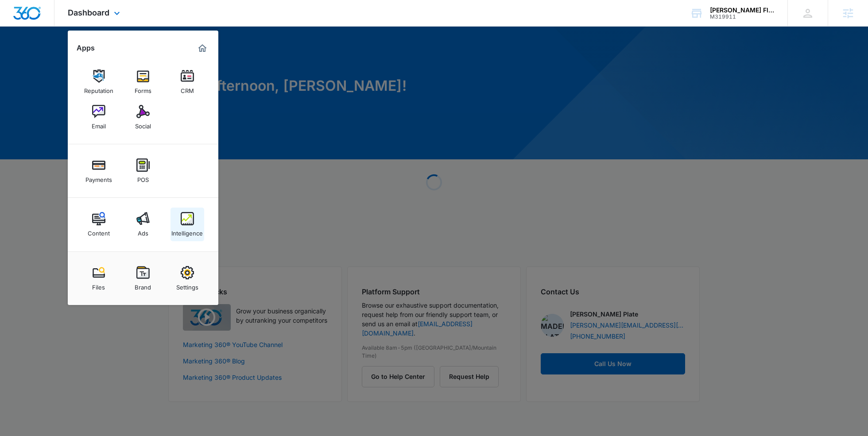 The image size is (868, 436). Describe the element at coordinates (86, 48) in the screenshot. I see `h2: Apps` at that location.